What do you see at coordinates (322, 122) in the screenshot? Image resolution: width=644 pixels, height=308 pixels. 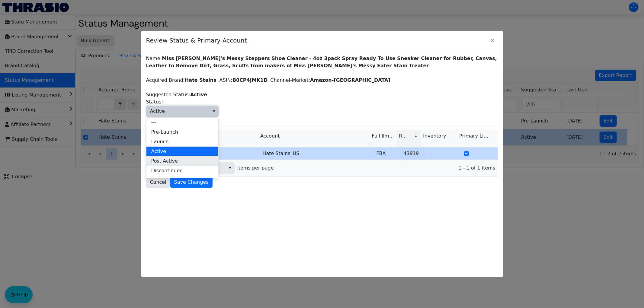 I see `div: Name: Acquired Brand: ASIN: Channel-Market: Suggested Status:` at bounding box center [322, 122].